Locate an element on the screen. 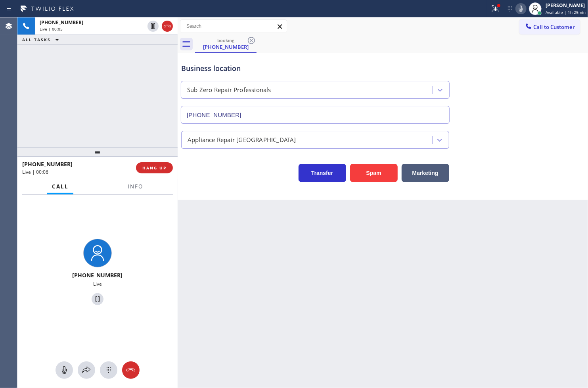 The width and height of the screenshot is (588, 388). div: (310) 463-0114 is located at coordinates (226, 44).